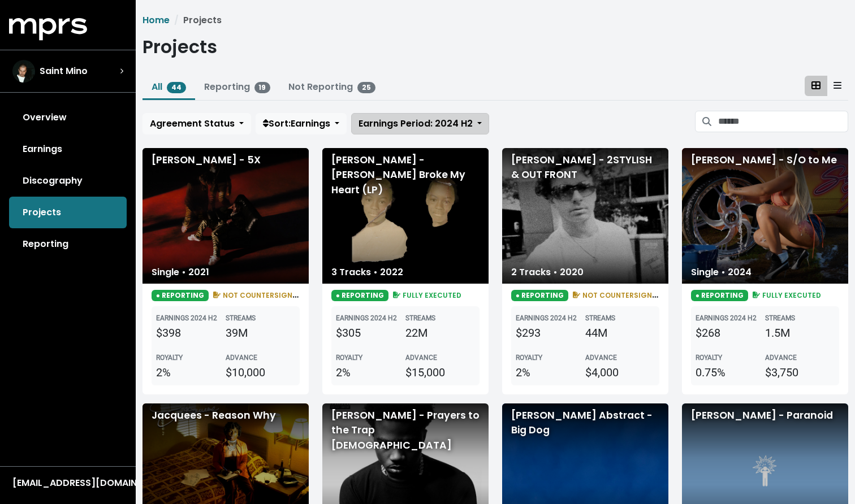 The image size is (855, 504). What do you see at coordinates (548, 273) in the screenshot?
I see `div: 2 Tracks • 2020` at bounding box center [548, 273].